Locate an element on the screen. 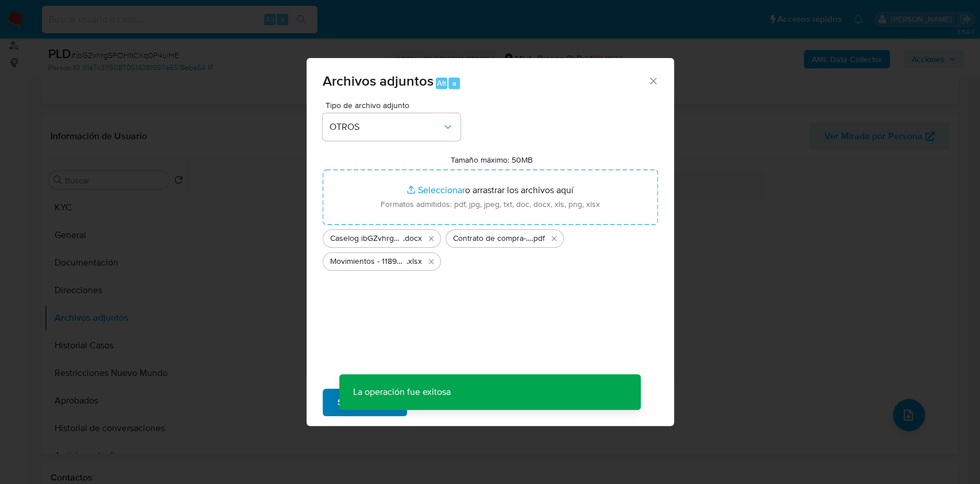  button: Cerrar is located at coordinates (653, 80).